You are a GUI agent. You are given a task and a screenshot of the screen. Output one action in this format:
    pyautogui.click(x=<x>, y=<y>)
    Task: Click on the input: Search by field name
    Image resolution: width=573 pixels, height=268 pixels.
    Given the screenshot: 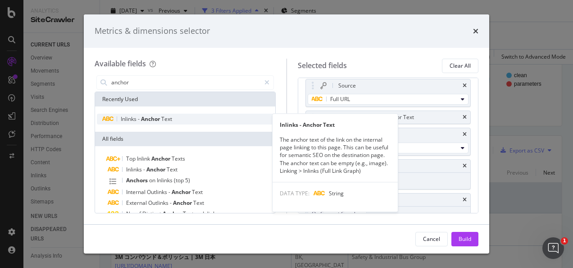 What is the action you would take?
    pyautogui.click(x=185, y=82)
    